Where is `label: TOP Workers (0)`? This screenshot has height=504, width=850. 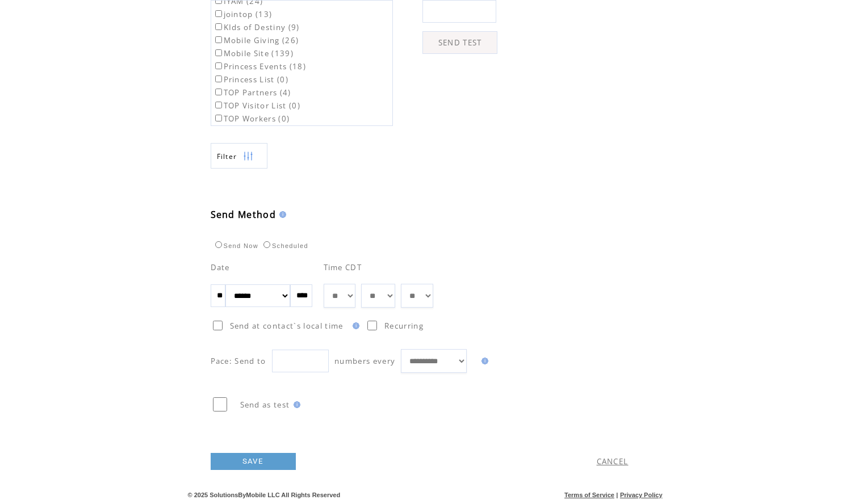 label: TOP Workers (0) is located at coordinates (251, 119).